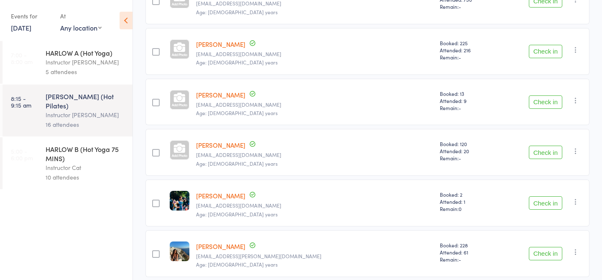 The width and height of the screenshot is (602, 280). What do you see at coordinates (468, 194) in the screenshot?
I see `span: Booked: 2` at bounding box center [468, 194].